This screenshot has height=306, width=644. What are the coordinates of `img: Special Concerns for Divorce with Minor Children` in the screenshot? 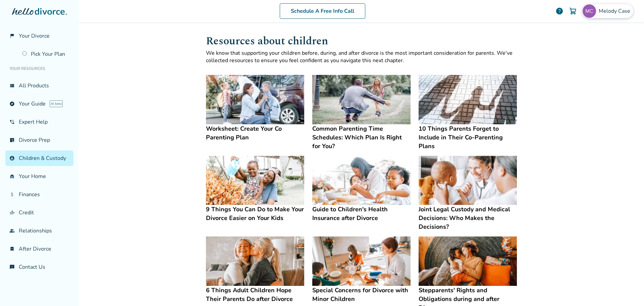 It's located at (361, 261).